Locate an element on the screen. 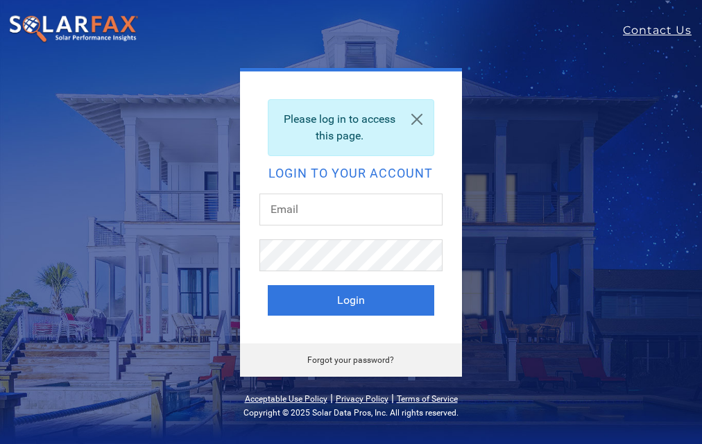 Image resolution: width=702 pixels, height=444 pixels. input: Email is located at coordinates (351, 210).